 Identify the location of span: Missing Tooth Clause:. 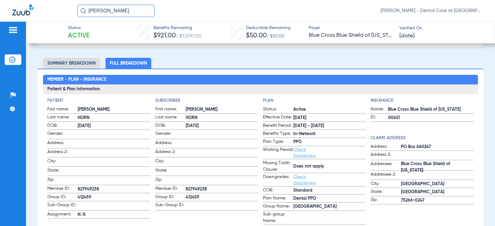
(278, 166).